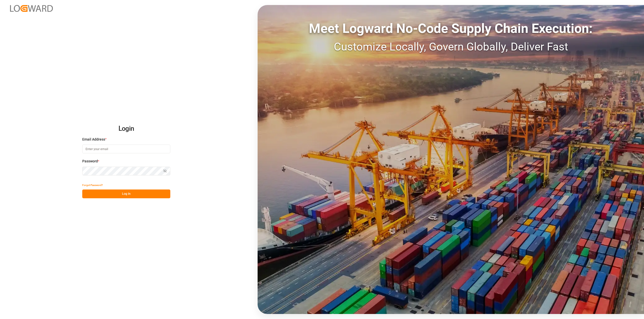 The width and height of the screenshot is (644, 319). Describe the element at coordinates (451, 28) in the screenshot. I see `div: Meet Logward No-Code Supply Chain Execution:` at that location.